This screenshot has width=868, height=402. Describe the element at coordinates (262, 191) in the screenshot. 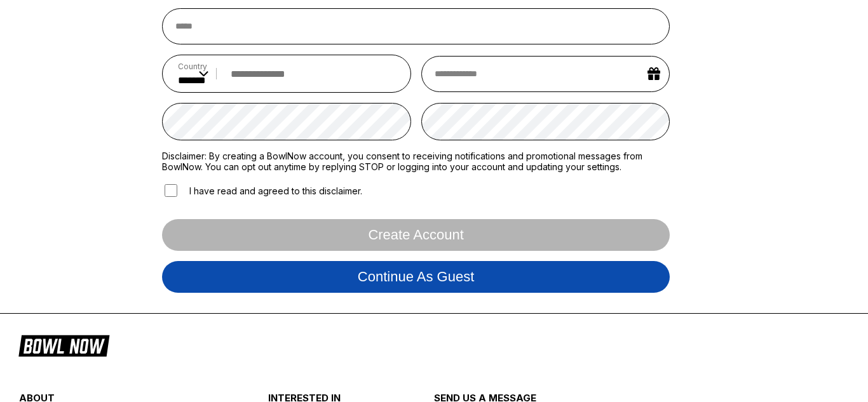

I see `label: I have read and agreed to this disclaimer.` at that location.